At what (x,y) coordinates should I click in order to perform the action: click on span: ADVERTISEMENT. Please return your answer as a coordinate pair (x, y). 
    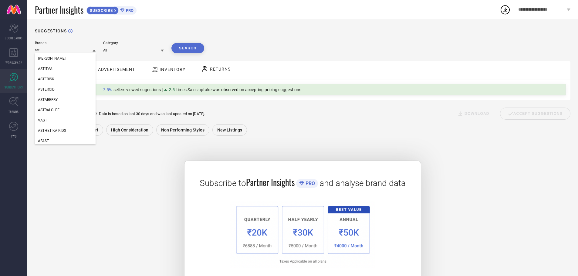
    Looking at the image, I should click on (116, 69).